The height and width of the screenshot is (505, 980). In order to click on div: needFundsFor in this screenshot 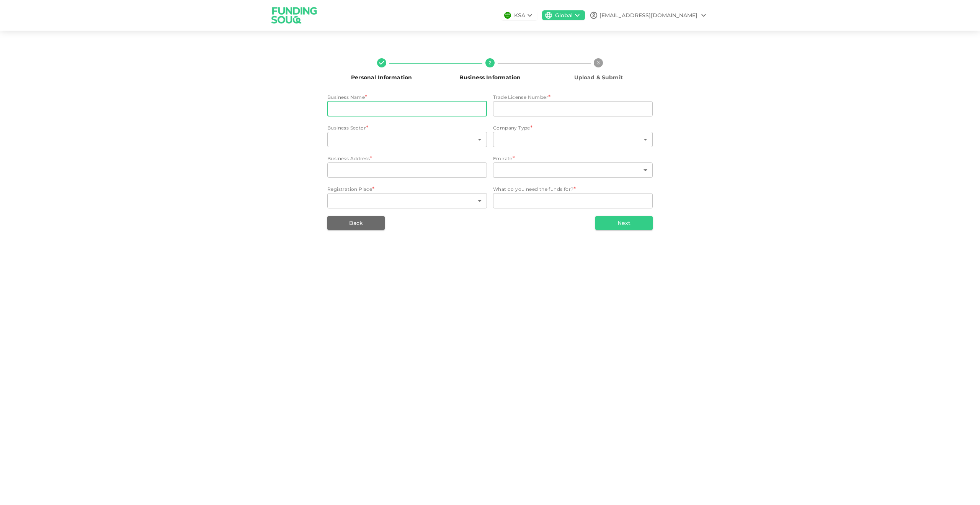, I will do `click(573, 201)`.